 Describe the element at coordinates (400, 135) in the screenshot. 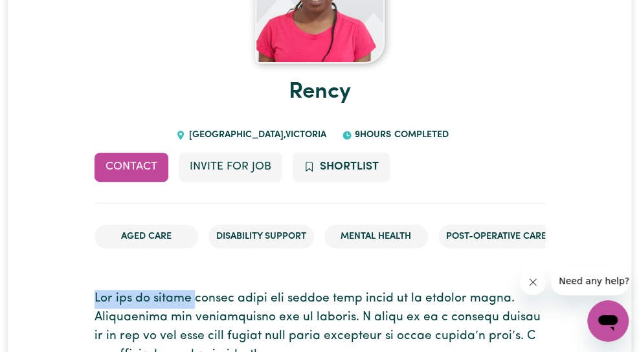

I see `span: 9 hours completed` at that location.